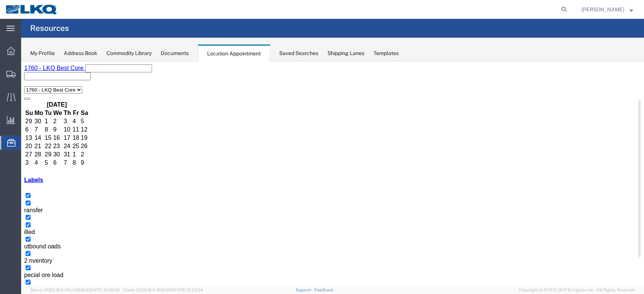 The height and width of the screenshot is (294, 644). Describe the element at coordinates (8, 93) in the screenshot. I see `td: 27` at that location.